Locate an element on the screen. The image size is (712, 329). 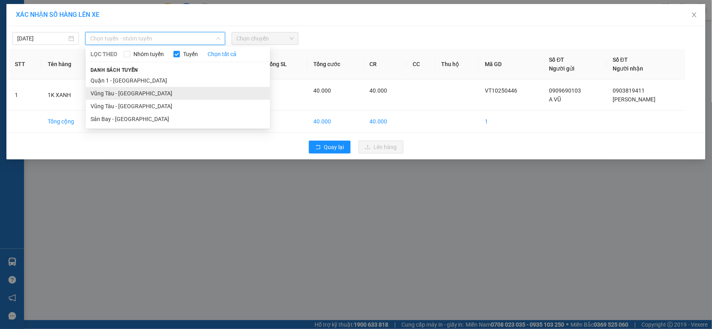
span: LỌC THEO is located at coordinates (104, 54).